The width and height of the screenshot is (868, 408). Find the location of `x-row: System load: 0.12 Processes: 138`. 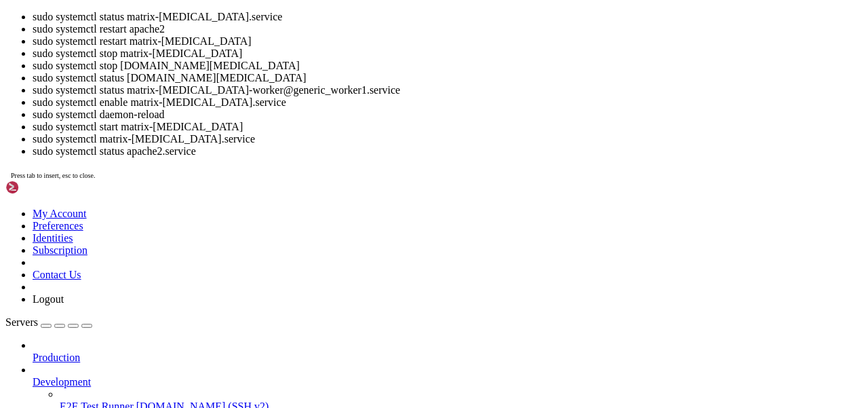

x-row: System load: 0.12 Processes: 138 is located at coordinates (347, 22).